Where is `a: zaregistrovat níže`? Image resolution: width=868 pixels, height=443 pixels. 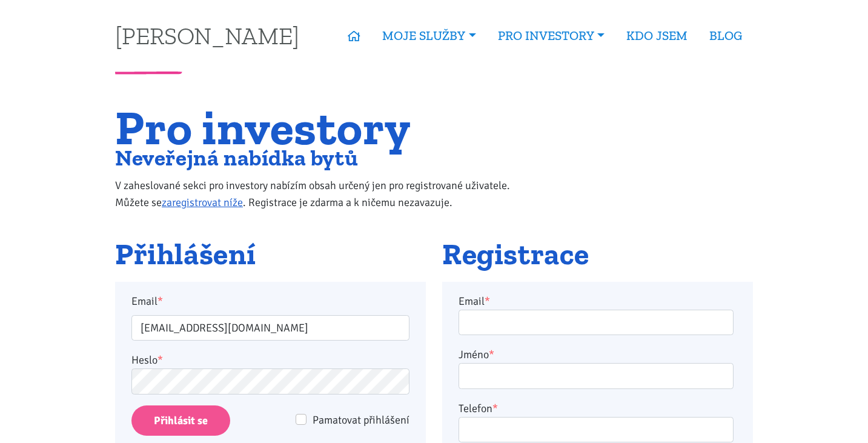 a: zaregistrovat níže is located at coordinates (203, 203).